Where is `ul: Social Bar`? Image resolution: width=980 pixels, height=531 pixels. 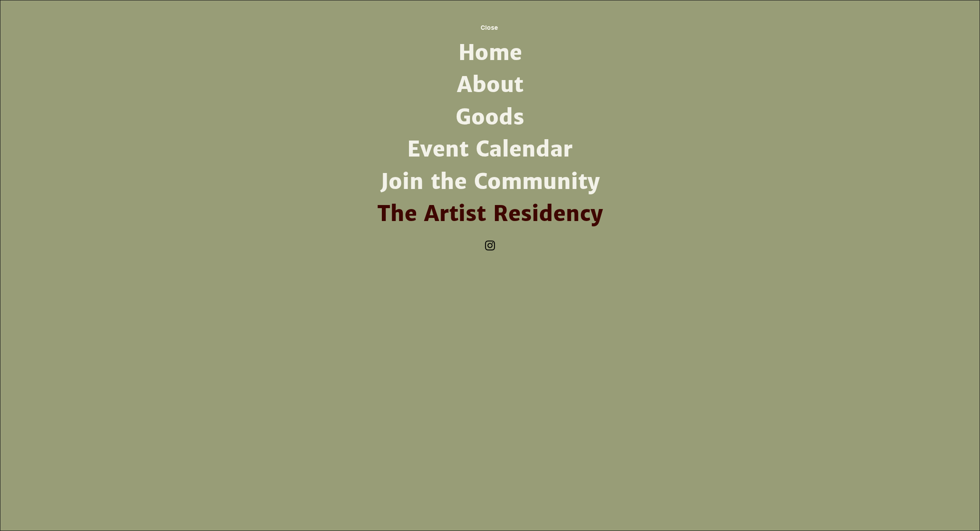
ul: Social Bar is located at coordinates (490, 245).